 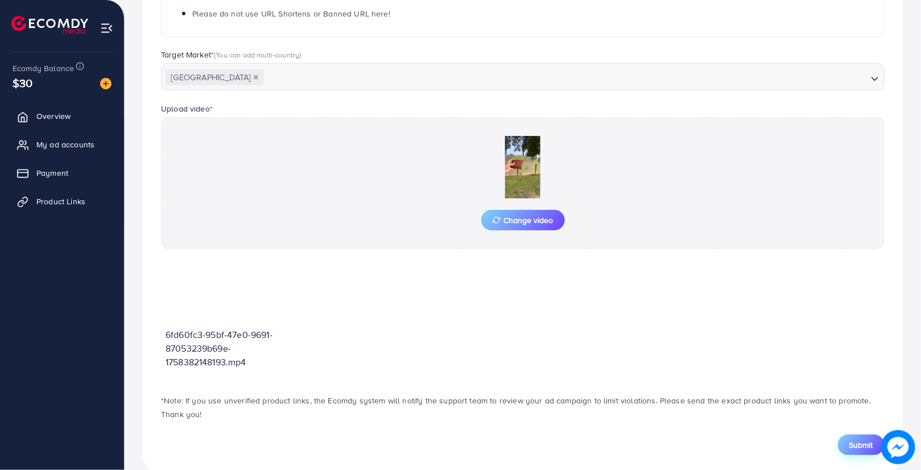 What do you see at coordinates (187, 109) in the screenshot?
I see `label: Upload video` at bounding box center [187, 109].